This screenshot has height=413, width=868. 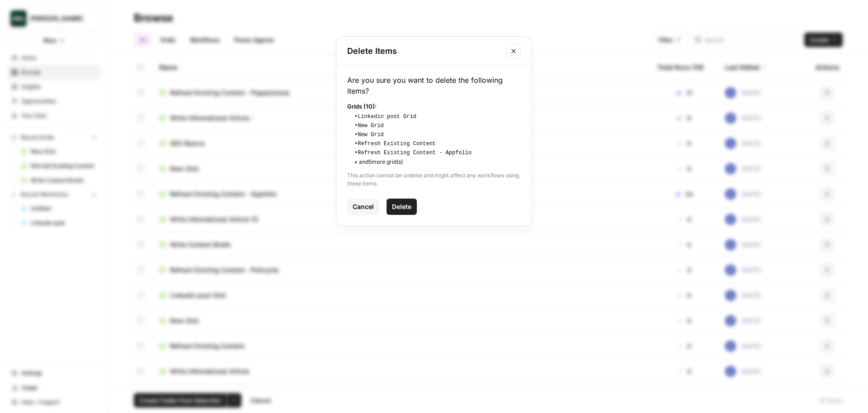 What do you see at coordinates (434, 179) in the screenshot?
I see `div: This action cannot be undone and might affect any workflows using these items.` at bounding box center [434, 179].